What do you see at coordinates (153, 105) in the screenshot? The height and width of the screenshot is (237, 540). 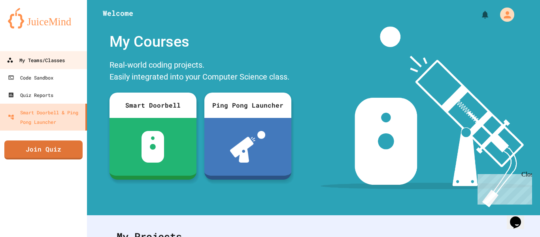 I see `div: Smart Doorbell` at bounding box center [153, 105].